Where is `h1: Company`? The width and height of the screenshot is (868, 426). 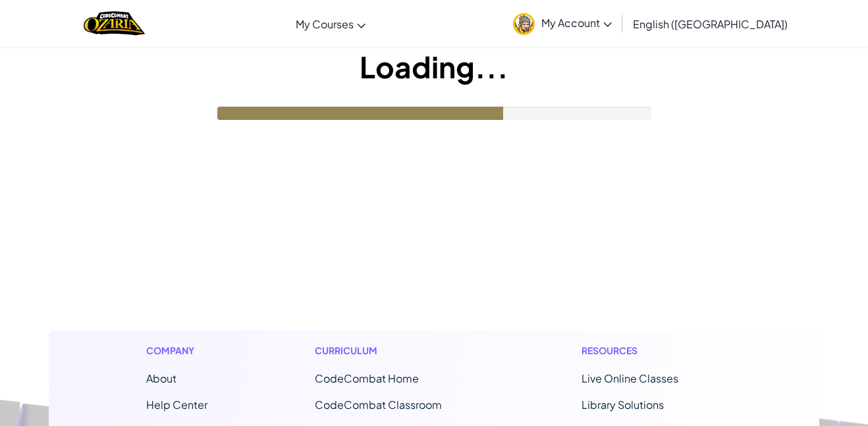
h1: Company is located at coordinates (177, 350).